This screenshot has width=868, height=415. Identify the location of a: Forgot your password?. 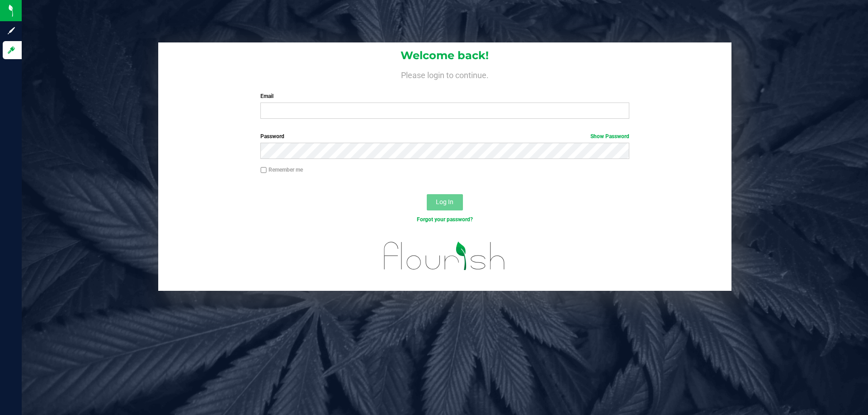
(445, 219).